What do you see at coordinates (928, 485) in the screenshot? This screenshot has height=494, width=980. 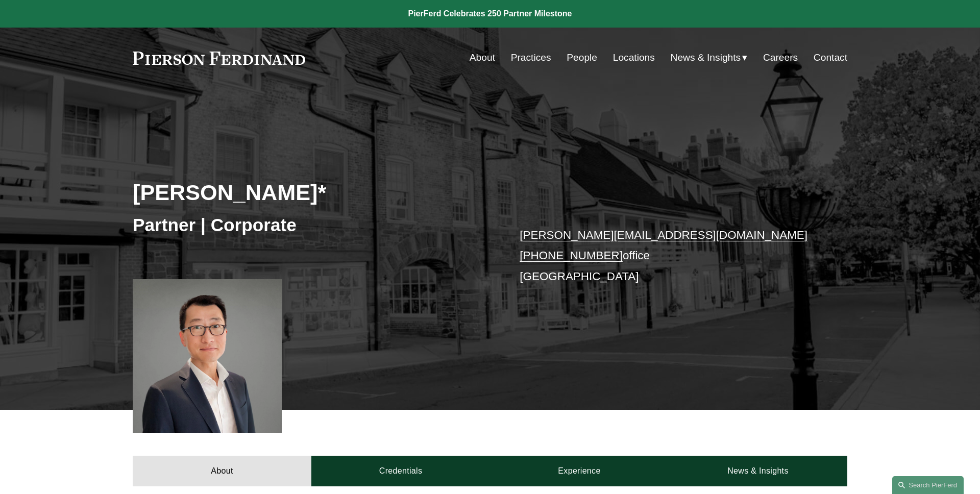 I see `a: Search this site` at bounding box center [928, 485].